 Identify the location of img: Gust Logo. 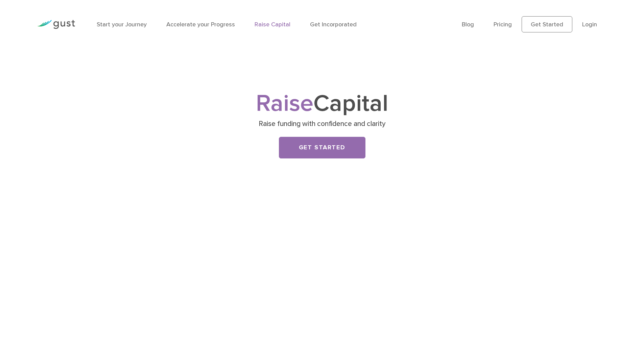
(56, 24).